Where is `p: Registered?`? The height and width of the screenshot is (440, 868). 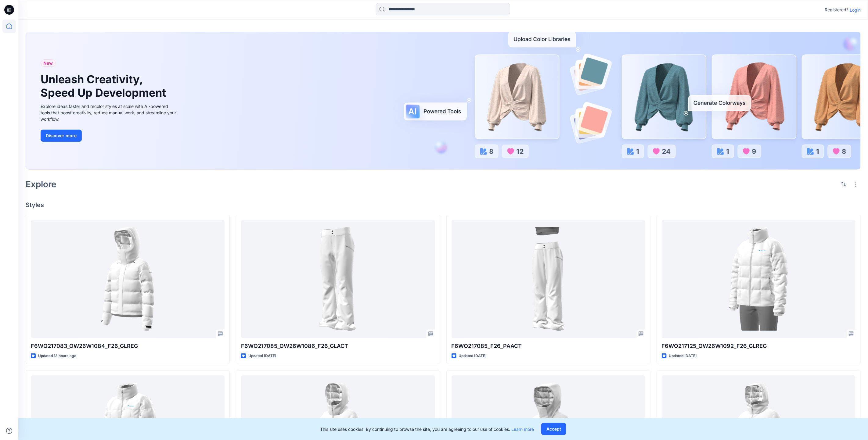 p: Registered? is located at coordinates (836, 10).